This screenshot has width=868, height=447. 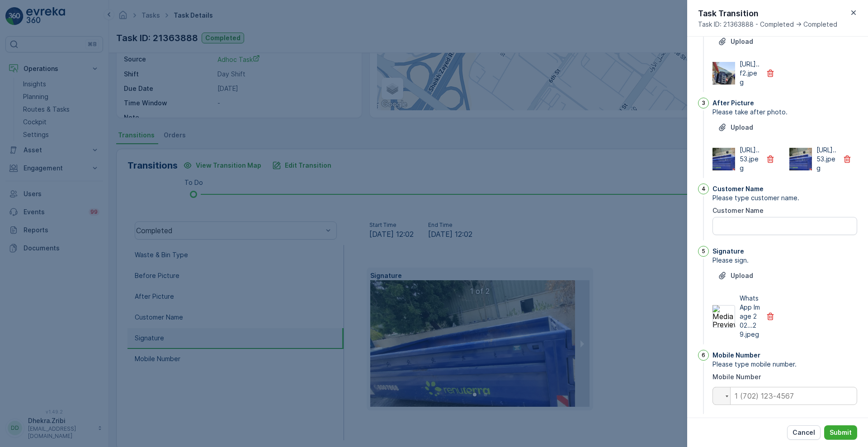 What do you see at coordinates (768, 25) in the screenshot?
I see `span: Task ID: 21363888 - Completed -> Completed` at bounding box center [768, 25].